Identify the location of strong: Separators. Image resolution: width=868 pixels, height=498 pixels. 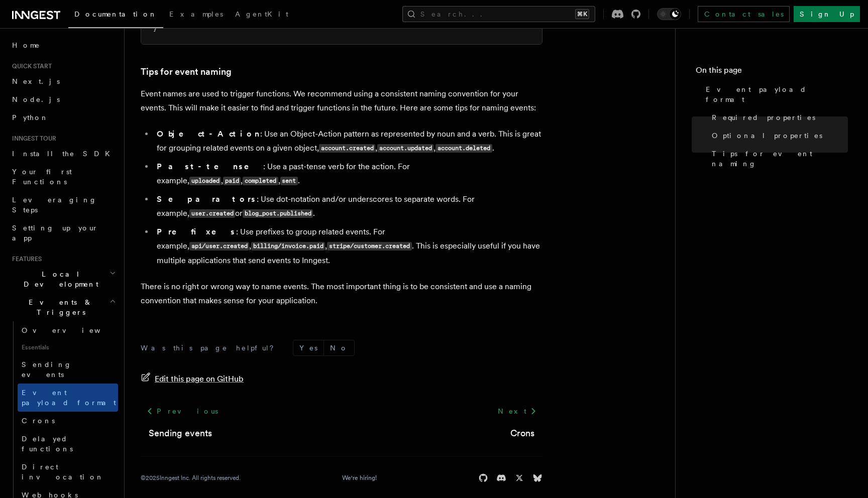
(207, 199).